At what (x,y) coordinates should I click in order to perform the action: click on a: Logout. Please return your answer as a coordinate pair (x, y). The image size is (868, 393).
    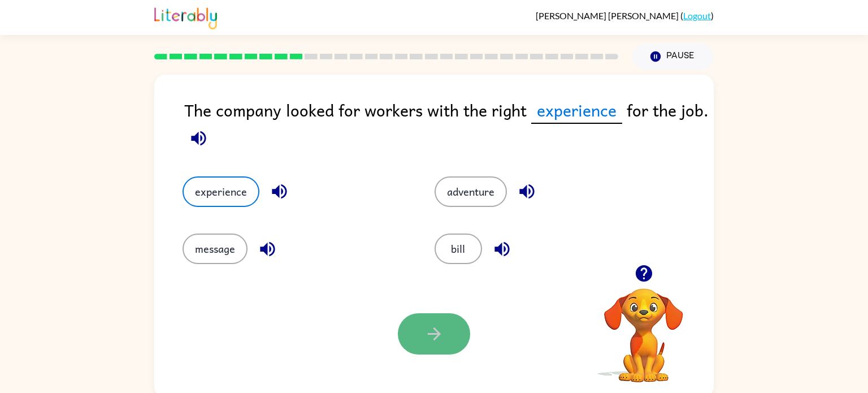
    Looking at the image, I should click on (697, 15).